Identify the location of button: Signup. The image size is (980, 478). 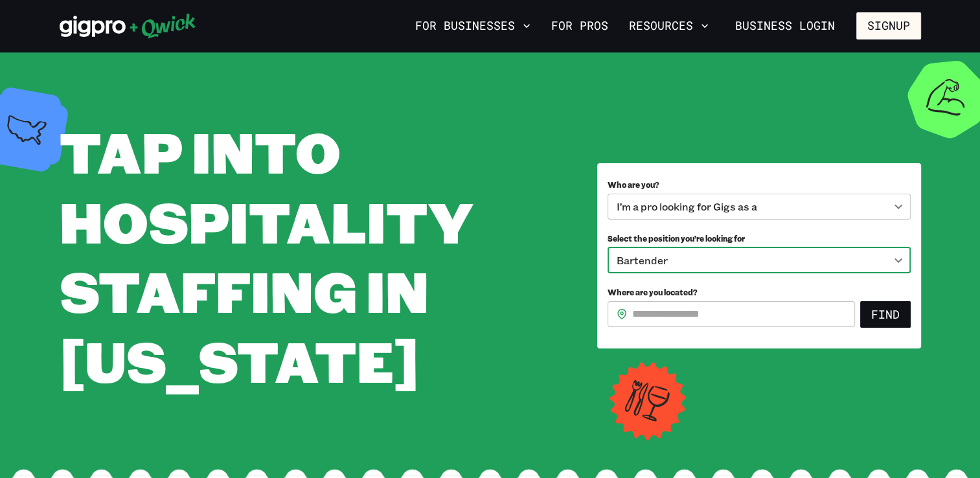
(888, 26).